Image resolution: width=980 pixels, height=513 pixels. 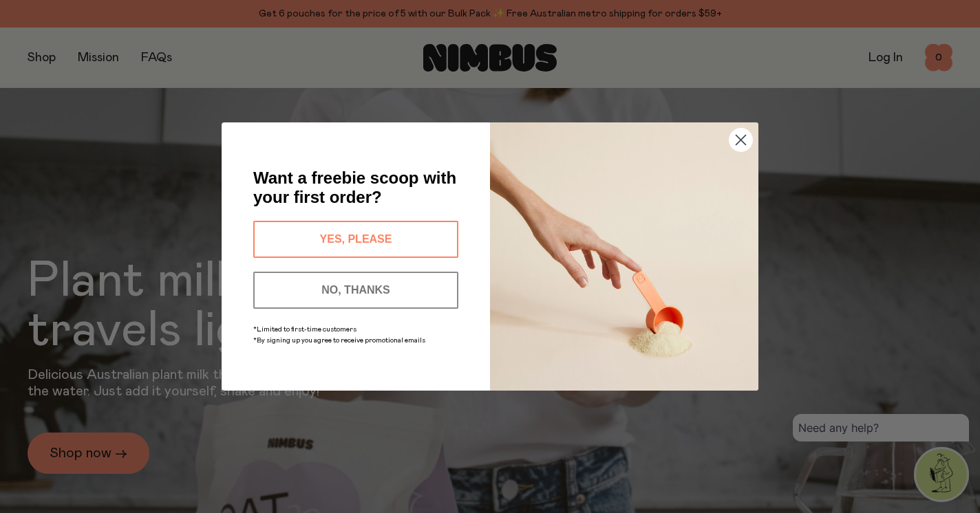 What do you see at coordinates (340, 340) in the screenshot?
I see `span: *By signing up you agree to receive promotional emails` at bounding box center [340, 340].